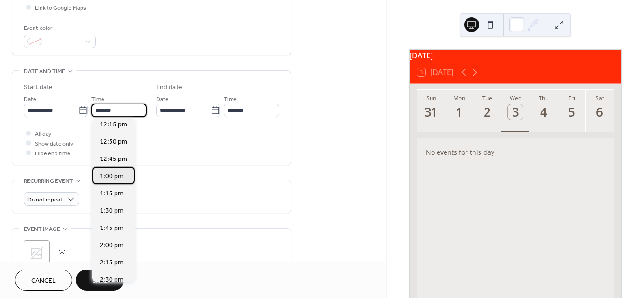  What do you see at coordinates (38, 87) in the screenshot?
I see `div: Start date` at bounding box center [38, 87].